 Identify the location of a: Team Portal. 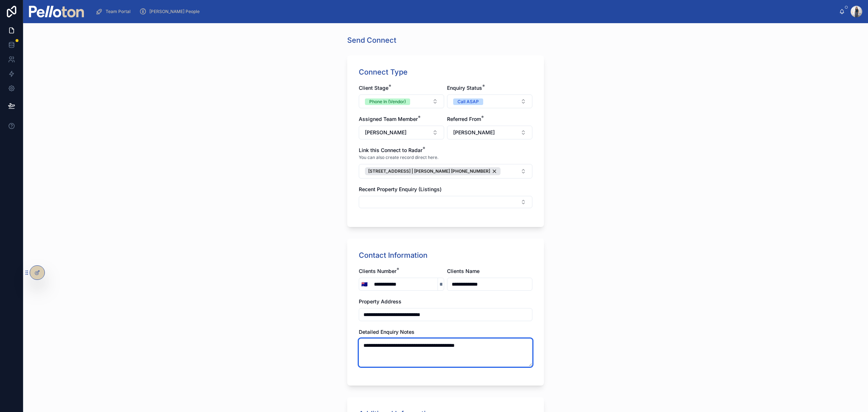
(115, 11).